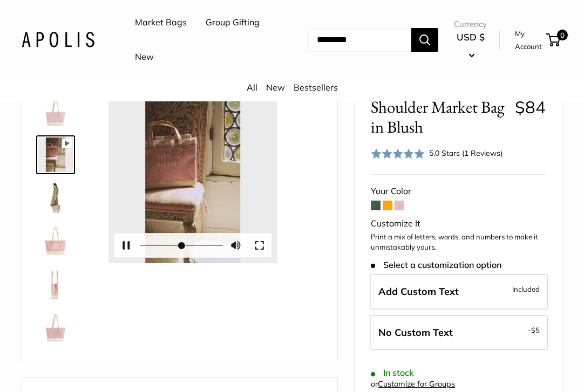  Describe the element at coordinates (459, 333) in the screenshot. I see `label: Leave Blank` at that location.